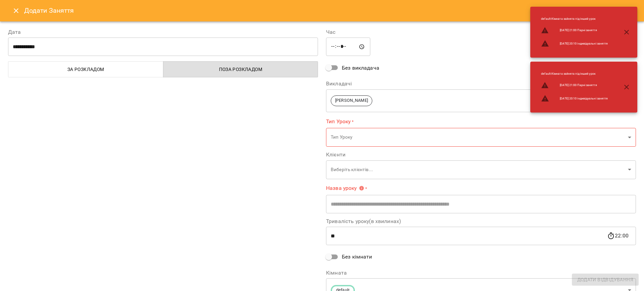  Describe the element at coordinates (481, 121) in the screenshot. I see `label: Тип Уроку` at that location.